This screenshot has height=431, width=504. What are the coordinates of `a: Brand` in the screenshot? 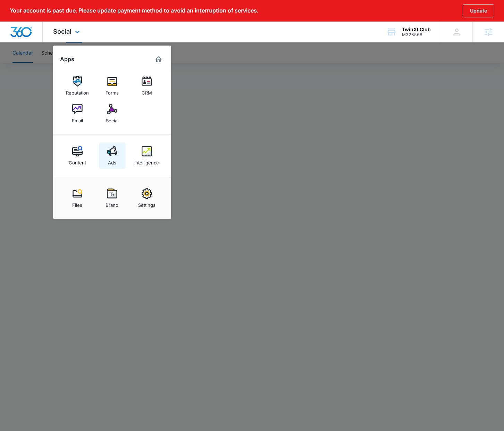 It's located at (112, 198).